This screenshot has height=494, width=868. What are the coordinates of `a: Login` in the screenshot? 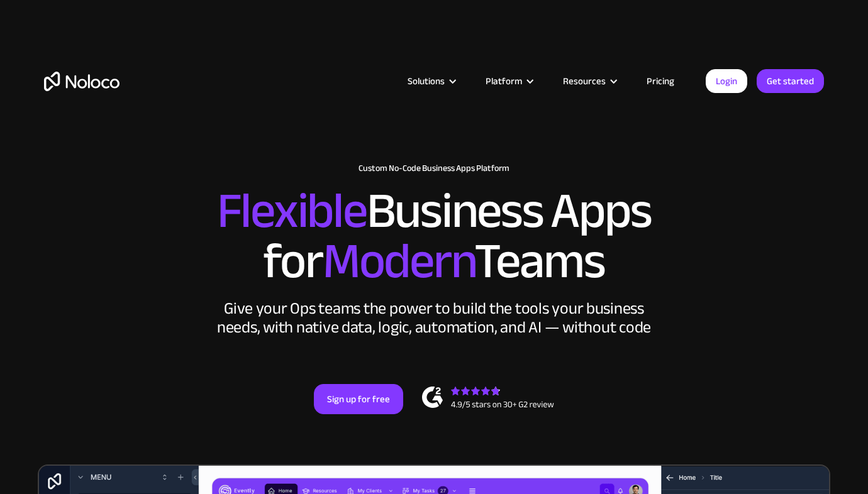 It's located at (726, 81).